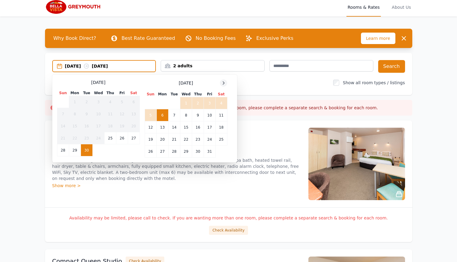  Describe the element at coordinates (209, 152) in the screenshot. I see `td: 31` at that location.